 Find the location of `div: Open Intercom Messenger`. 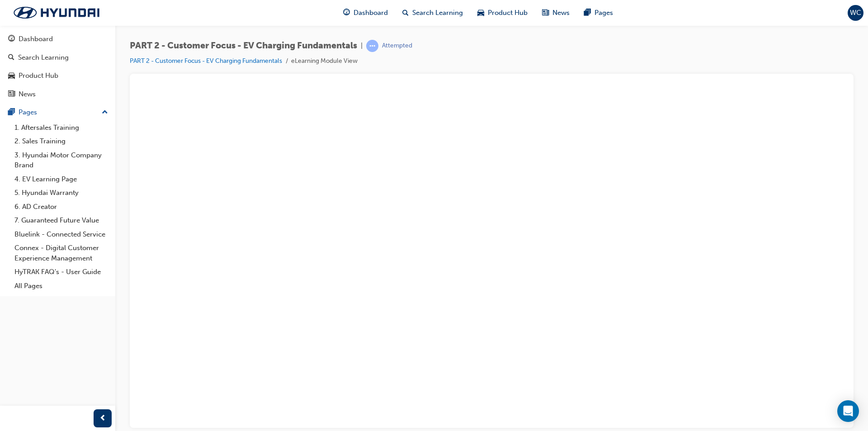

div: Open Intercom Messenger is located at coordinates (848, 411).